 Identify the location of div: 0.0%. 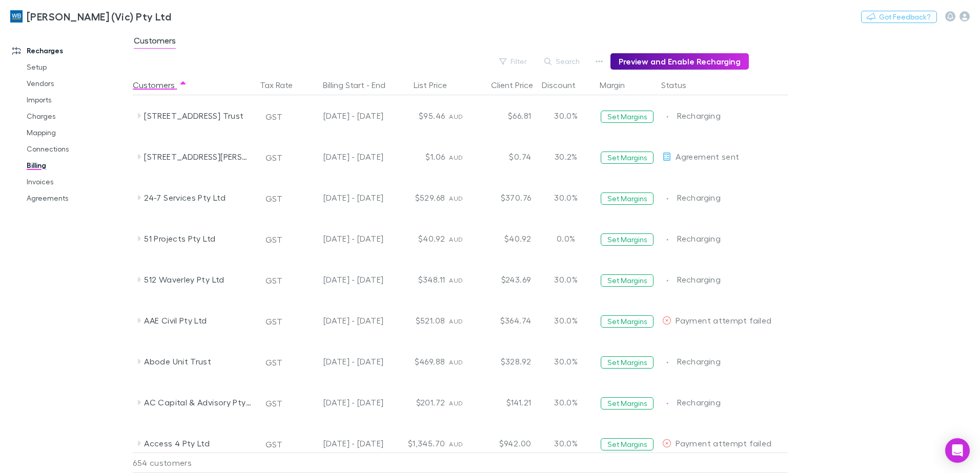
(566, 238).